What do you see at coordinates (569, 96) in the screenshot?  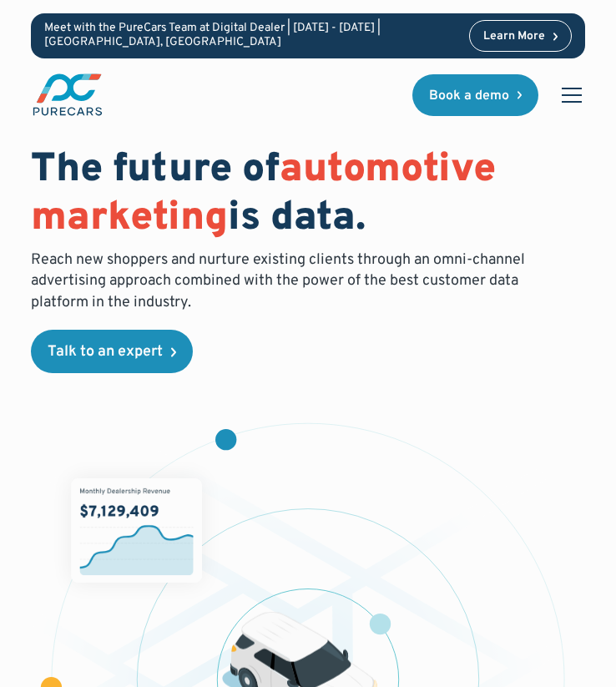 I see `div: menu` at bounding box center [569, 96].